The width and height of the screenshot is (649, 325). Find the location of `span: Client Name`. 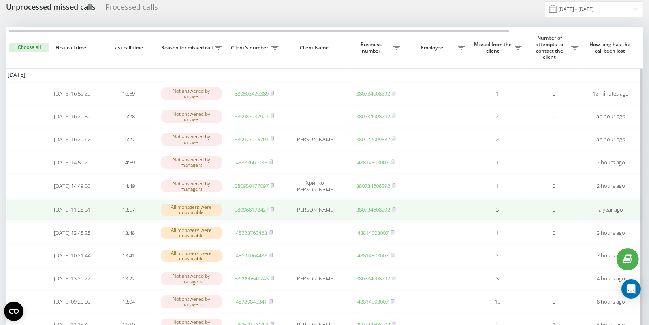

span: Client Name is located at coordinates (315, 48).